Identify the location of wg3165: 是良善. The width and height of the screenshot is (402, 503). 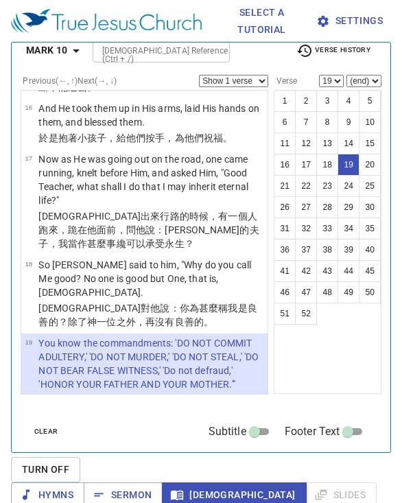
(148, 315).